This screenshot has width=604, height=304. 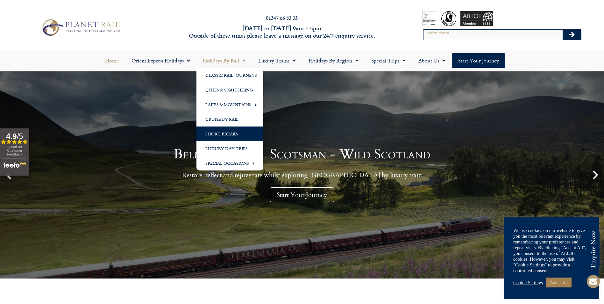 What do you see at coordinates (302, 154) in the screenshot?
I see `h1: Belmond Royal Scotsman - Wild Scotland` at bounding box center [302, 154].